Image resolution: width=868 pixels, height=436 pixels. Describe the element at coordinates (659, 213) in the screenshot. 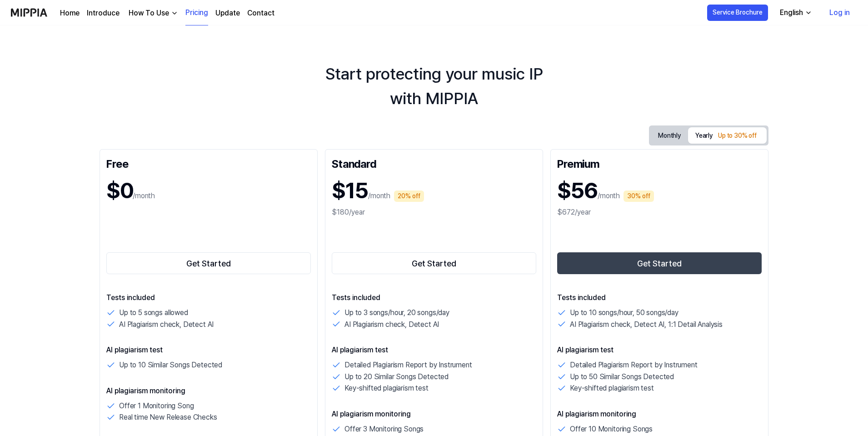

I see `div: $672/year` at that location.